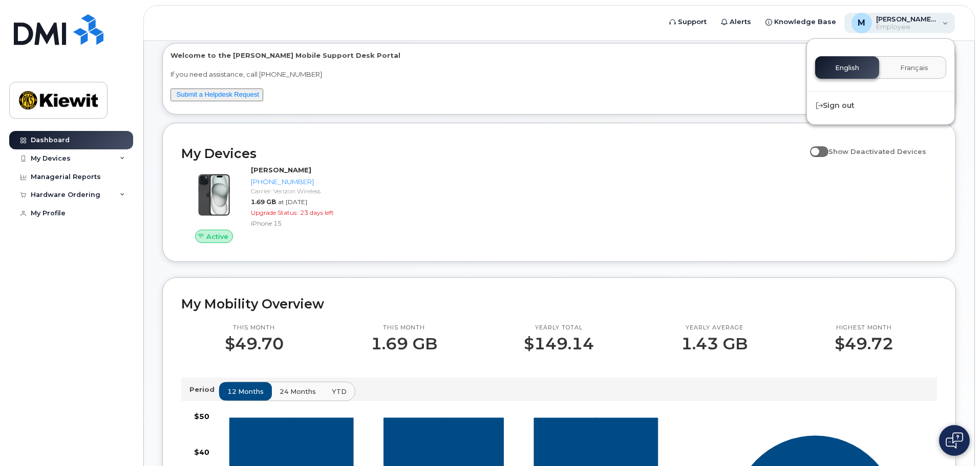 The width and height of the screenshot is (980, 466). Describe the element at coordinates (254, 344) in the screenshot. I see `p: $49.70` at that location.